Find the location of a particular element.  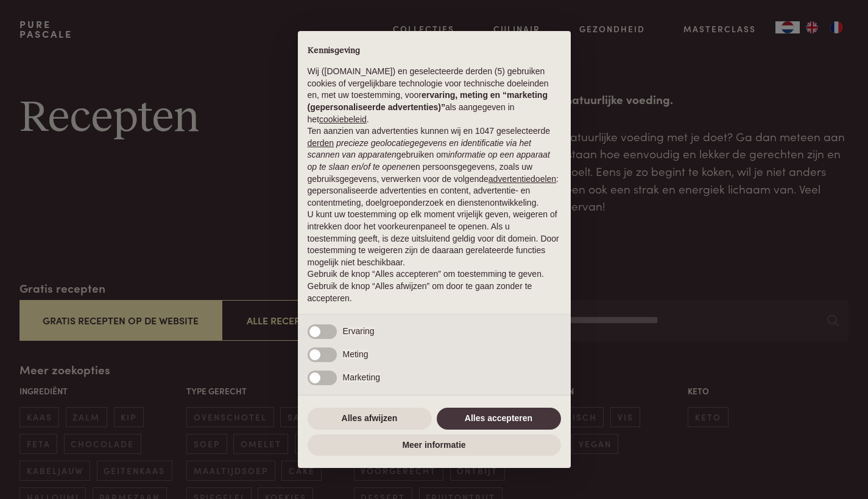

strong: ervaring, meting en “marketing (gepersonaliseerde advertenties)” is located at coordinates (428, 101).